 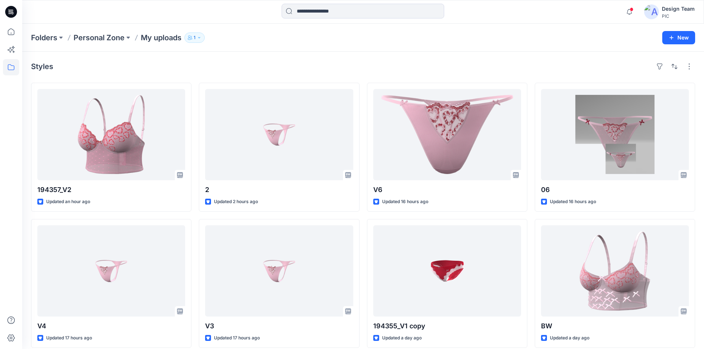 I want to click on p: V4, so click(x=111, y=326).